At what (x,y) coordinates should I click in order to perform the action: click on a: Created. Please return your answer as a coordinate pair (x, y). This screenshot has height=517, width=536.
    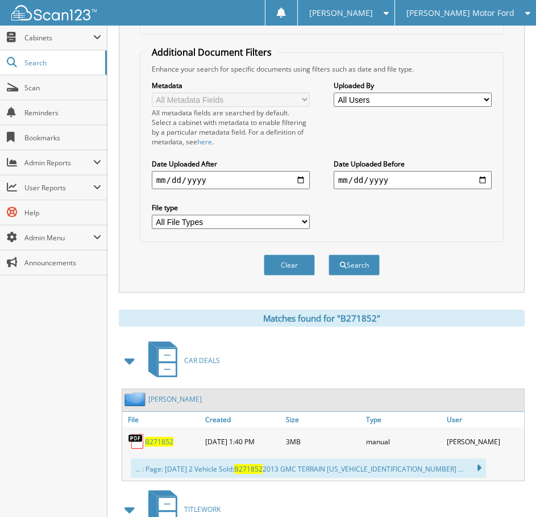
    Looking at the image, I should click on (242, 420).